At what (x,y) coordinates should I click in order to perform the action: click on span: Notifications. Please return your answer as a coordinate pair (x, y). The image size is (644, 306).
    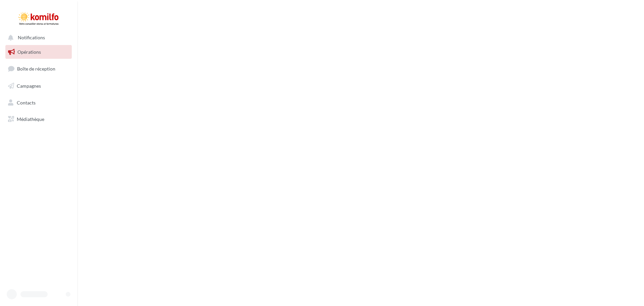
    Looking at the image, I should click on (31, 37).